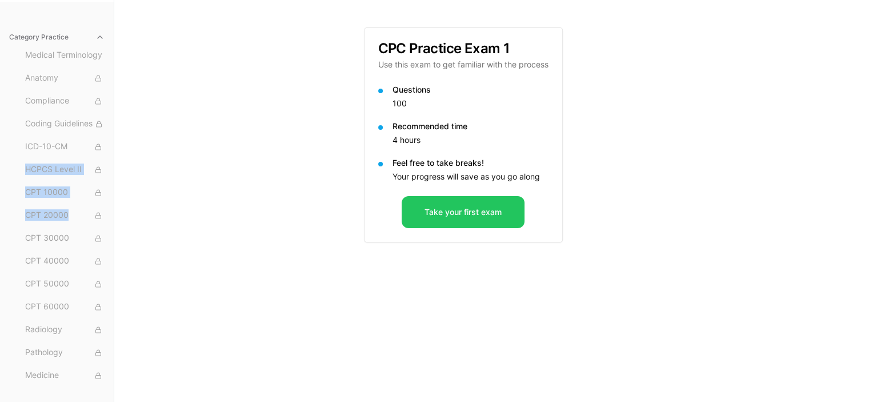  I want to click on p: Questions, so click(470, 90).